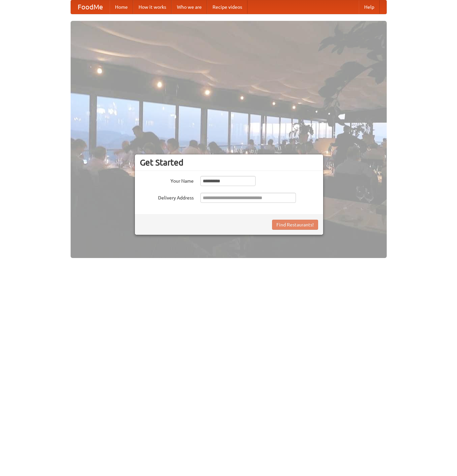  Describe the element at coordinates (369, 7) in the screenshot. I see `a: Help` at that location.